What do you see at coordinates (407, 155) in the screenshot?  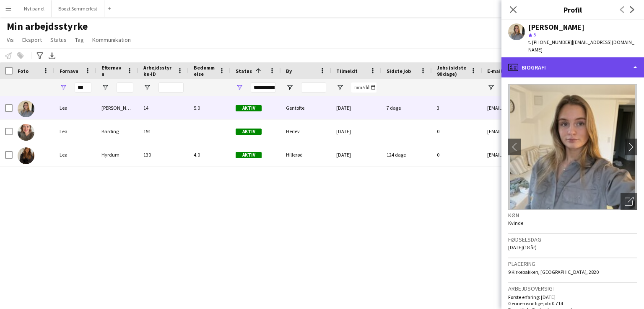 I see `div: 124 dage` at bounding box center [407, 155].